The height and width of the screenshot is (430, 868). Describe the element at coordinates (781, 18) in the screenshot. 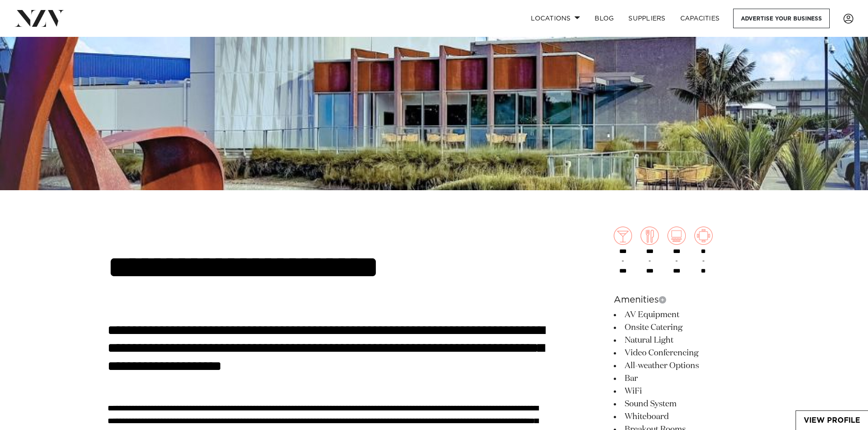

I see `a: Advertise your business` at that location.